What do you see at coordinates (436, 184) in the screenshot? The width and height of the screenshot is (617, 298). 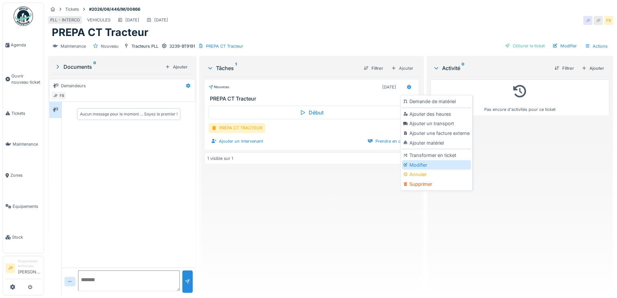 I see `div: Supprimer` at bounding box center [436, 184].